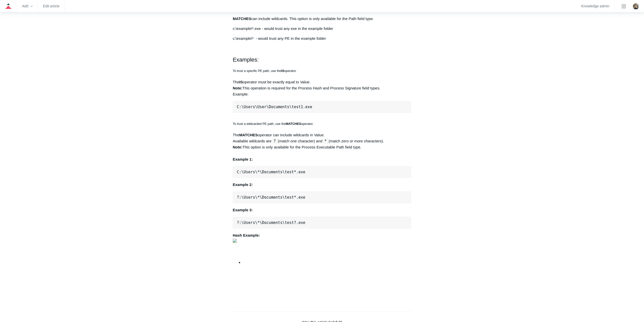  What do you see at coordinates (322, 152) in the screenshot?
I see `div: The operator can include wildcards in Value. Available wildcards are (match one character) and (m...` at bounding box center [322, 152].